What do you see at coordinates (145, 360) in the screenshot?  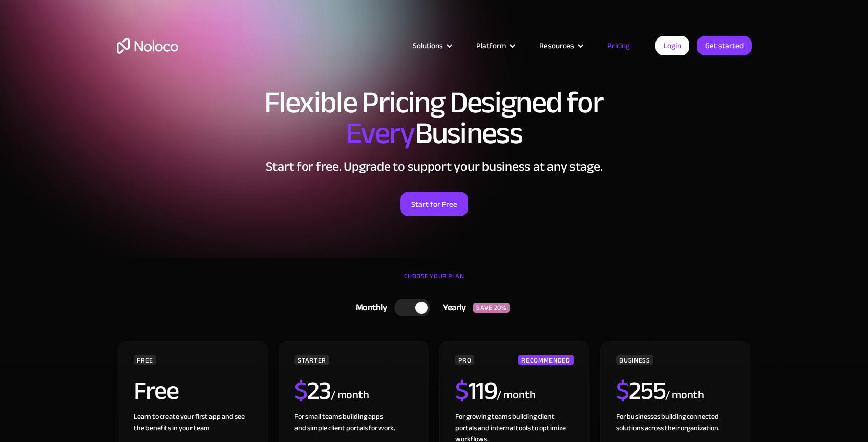 I see `div: FREE` at bounding box center [145, 360].